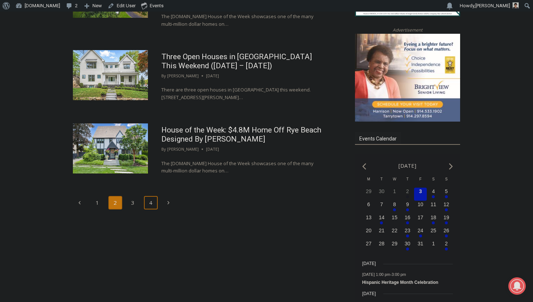 The width and height of the screenshot is (533, 302). What do you see at coordinates (421, 244) in the screenshot?
I see `time: 31` at bounding box center [421, 244].